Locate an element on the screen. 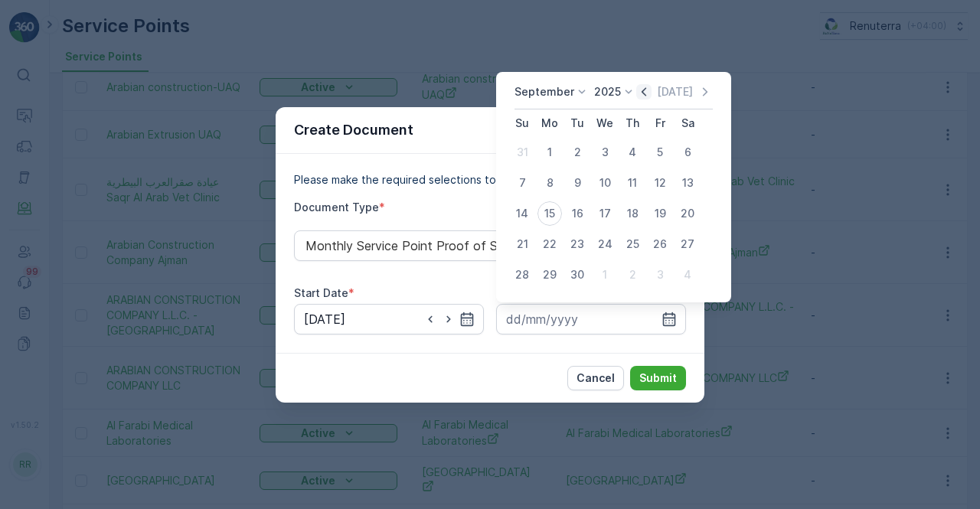 The width and height of the screenshot is (980, 509). button: Cancel is located at coordinates (595, 378).